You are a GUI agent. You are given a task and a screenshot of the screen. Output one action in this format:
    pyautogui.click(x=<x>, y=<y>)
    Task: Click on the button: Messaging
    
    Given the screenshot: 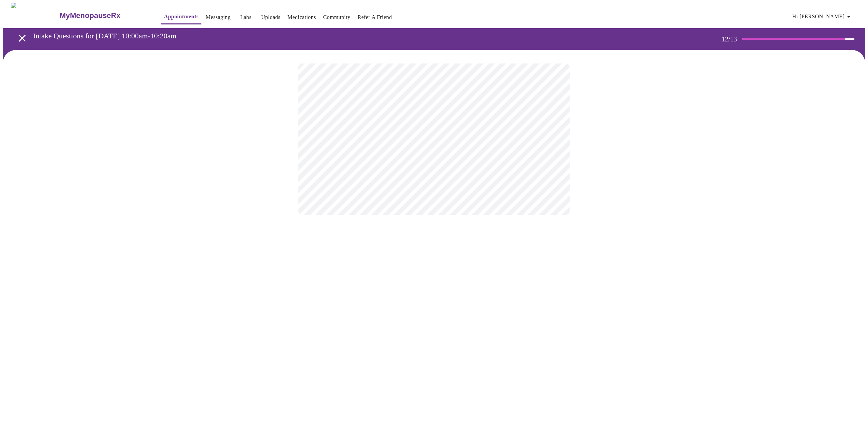 What is the action you would take?
    pyautogui.click(x=218, y=17)
    